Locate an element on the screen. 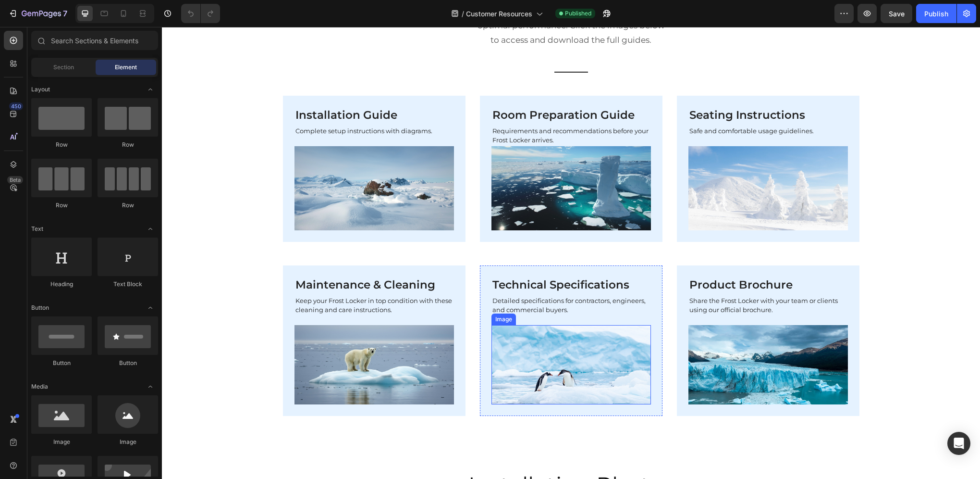 Image resolution: width=980 pixels, height=479 pixels. div: 450 is located at coordinates (16, 106).